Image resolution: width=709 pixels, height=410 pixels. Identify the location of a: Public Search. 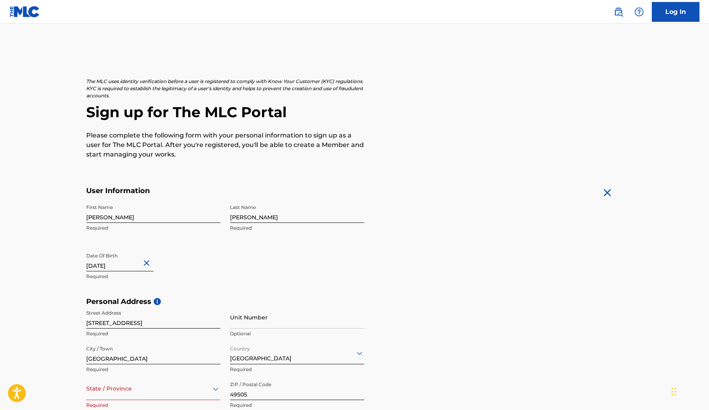
(618, 12).